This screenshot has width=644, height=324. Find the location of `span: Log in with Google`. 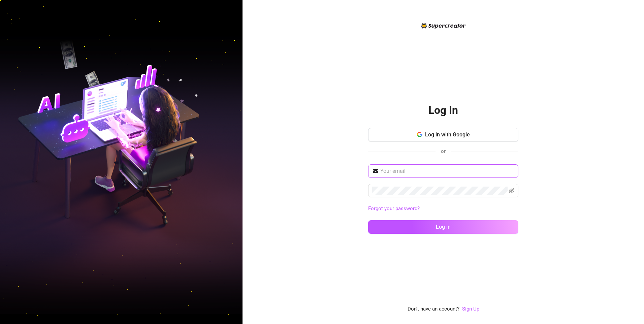

span: Log in with Google is located at coordinates (447, 134).